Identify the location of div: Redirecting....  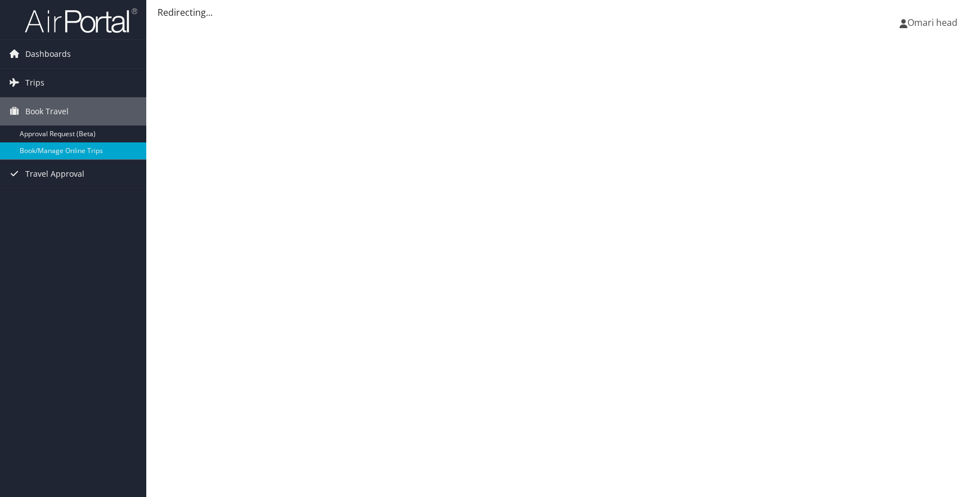
(563, 13).